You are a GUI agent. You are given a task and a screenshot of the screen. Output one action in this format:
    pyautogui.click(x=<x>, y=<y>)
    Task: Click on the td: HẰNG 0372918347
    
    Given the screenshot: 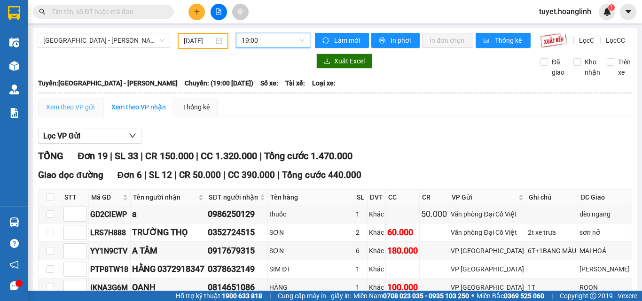 What is the action you would take?
    pyautogui.click(x=169, y=269)
    